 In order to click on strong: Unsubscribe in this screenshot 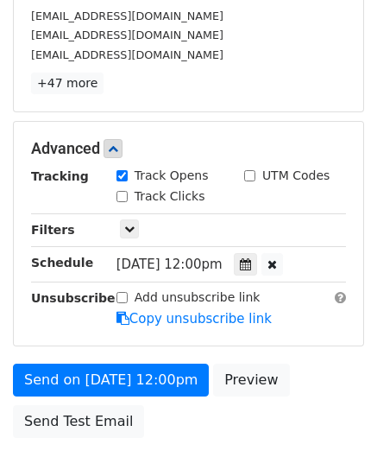, I will do `click(73, 298)`.